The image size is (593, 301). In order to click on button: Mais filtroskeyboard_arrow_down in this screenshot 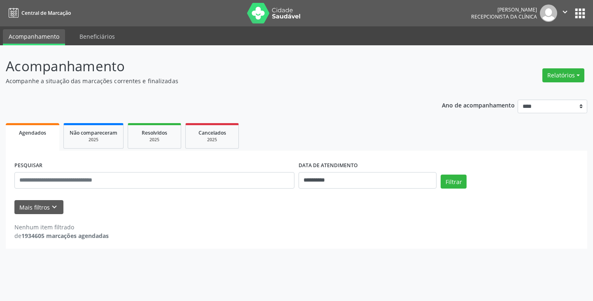, I will do `click(39, 207)`.